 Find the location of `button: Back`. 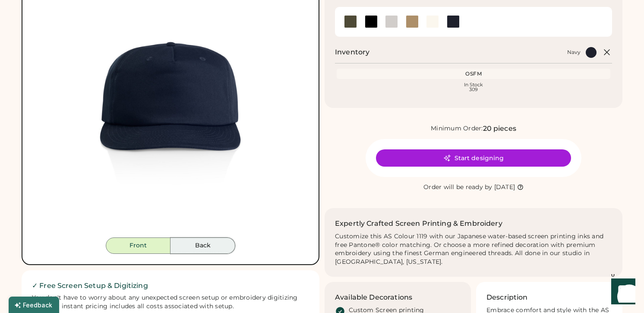

button: Back is located at coordinates (203, 246).